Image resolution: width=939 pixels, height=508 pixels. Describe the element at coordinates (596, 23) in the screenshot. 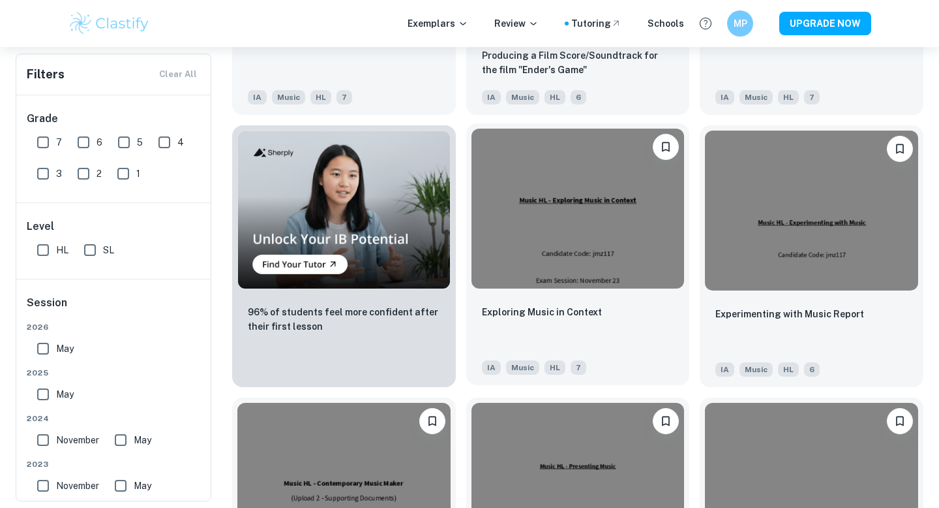

I see `div: Tutoring` at that location.